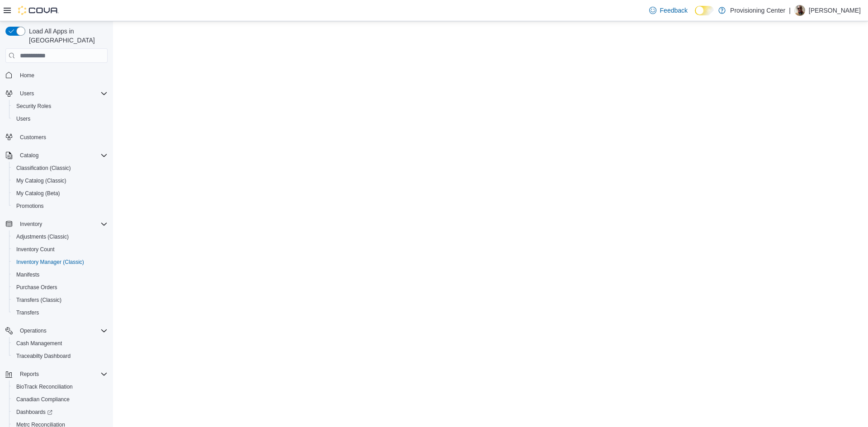 Image resolution: width=868 pixels, height=427 pixels. Describe the element at coordinates (60, 387) in the screenshot. I see `button: BioTrack Reconciliation` at that location.